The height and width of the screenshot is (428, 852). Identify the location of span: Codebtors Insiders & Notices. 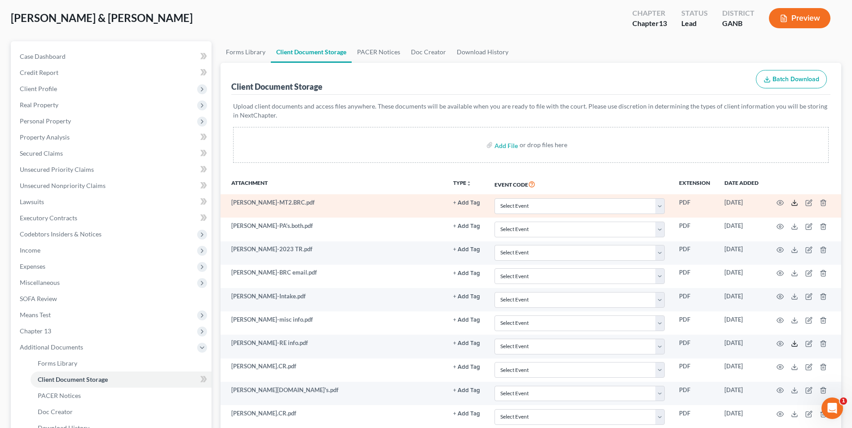
(61, 234).